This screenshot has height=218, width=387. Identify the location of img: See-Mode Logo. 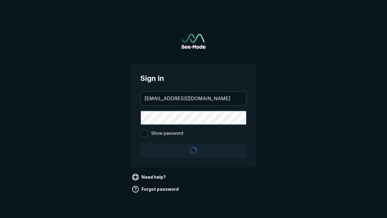
(193, 41).